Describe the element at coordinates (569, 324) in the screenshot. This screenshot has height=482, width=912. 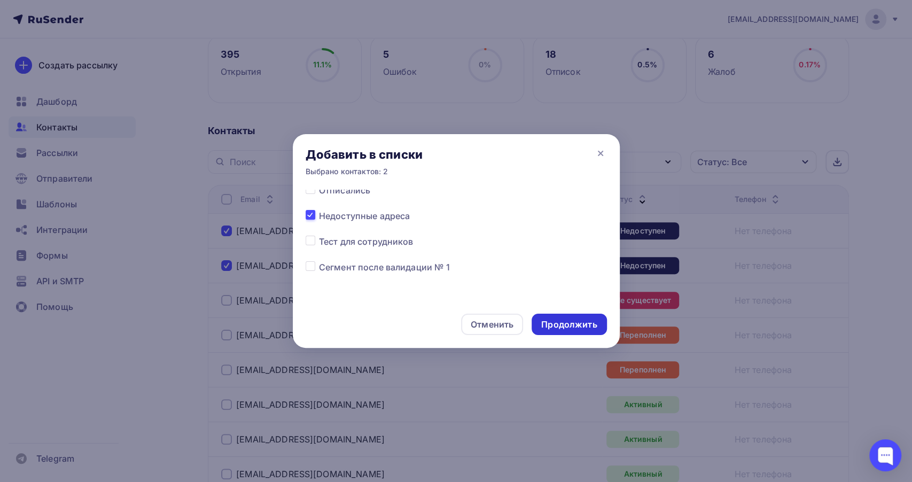
I see `div: Продолжить` at that location.